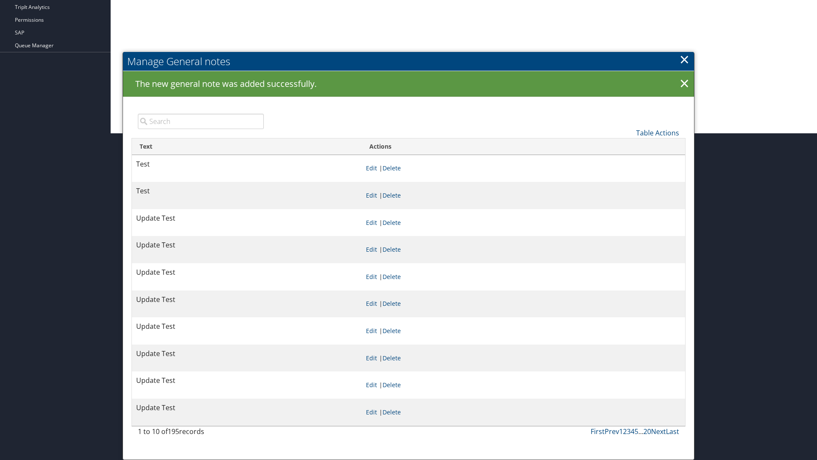 The height and width of the screenshot is (460, 817). Describe the element at coordinates (201, 433) in the screenshot. I see `div: 1 to 10 of records` at that location.